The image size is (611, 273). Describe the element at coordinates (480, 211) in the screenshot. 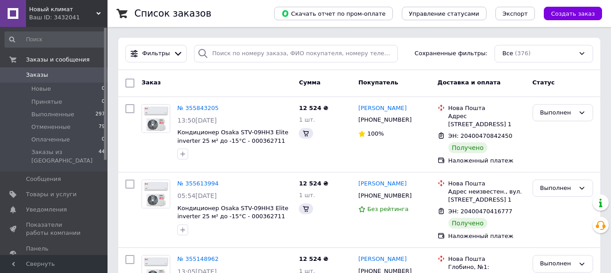

I see `span: ЭН: 20400470416777` at that location.